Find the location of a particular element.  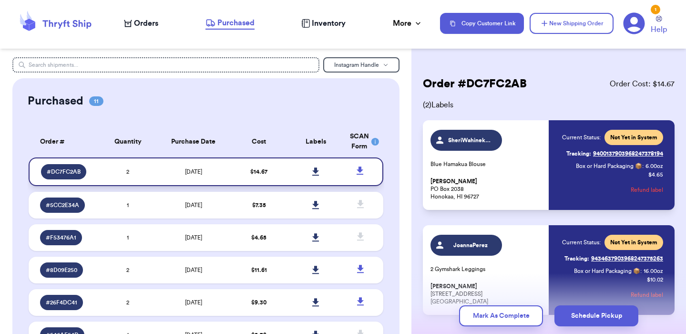

h2: Order # DC7FC2AB is located at coordinates (475, 84).